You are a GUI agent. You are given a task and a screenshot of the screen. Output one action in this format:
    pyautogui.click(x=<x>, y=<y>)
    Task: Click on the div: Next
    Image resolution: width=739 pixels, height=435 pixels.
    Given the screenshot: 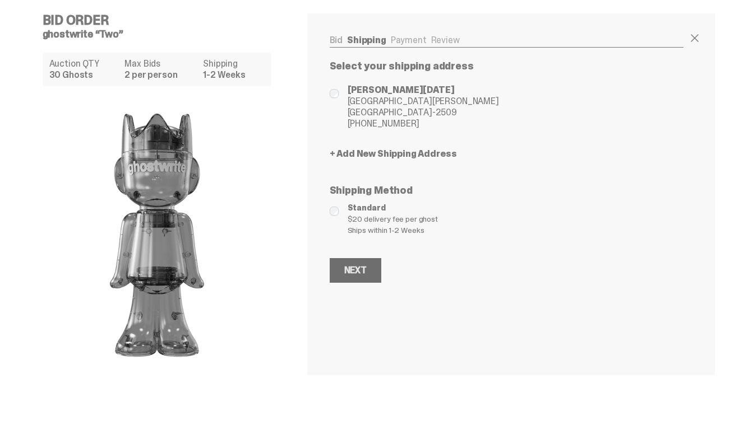 What is the action you would take?
    pyautogui.click(x=355, y=271)
    